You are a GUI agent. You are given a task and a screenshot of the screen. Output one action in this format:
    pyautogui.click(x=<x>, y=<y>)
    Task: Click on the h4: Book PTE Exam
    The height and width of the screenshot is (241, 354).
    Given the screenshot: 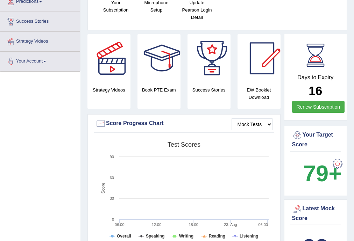 What is the action you would take?
    pyautogui.click(x=159, y=90)
    